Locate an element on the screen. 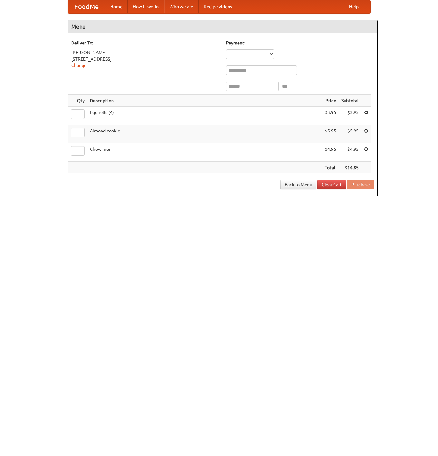  a: FoodMe is located at coordinates (86, 7).